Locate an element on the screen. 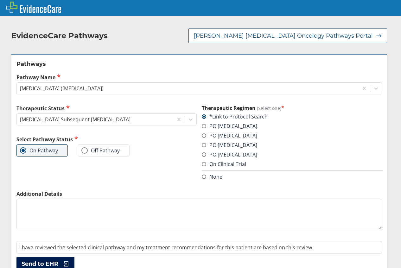 The image size is (401, 268). label: Pathway Name is located at coordinates (199, 77).